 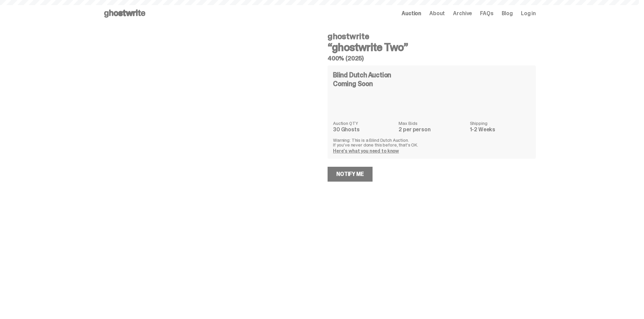 I want to click on a: Archive, so click(x=462, y=14).